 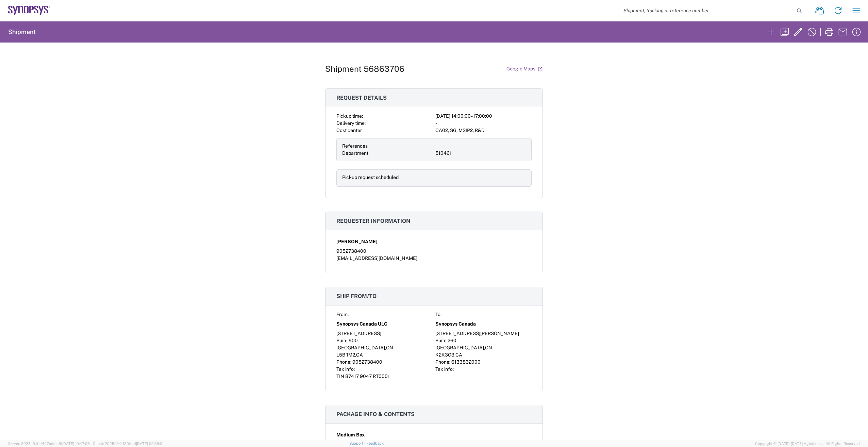 I want to click on div: Suite 260, so click(x=483, y=340).